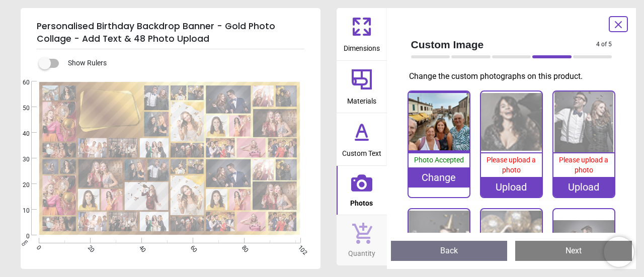 Image resolution: width=644 pixels, height=277 pixels. I want to click on span: 30, so click(20, 159).